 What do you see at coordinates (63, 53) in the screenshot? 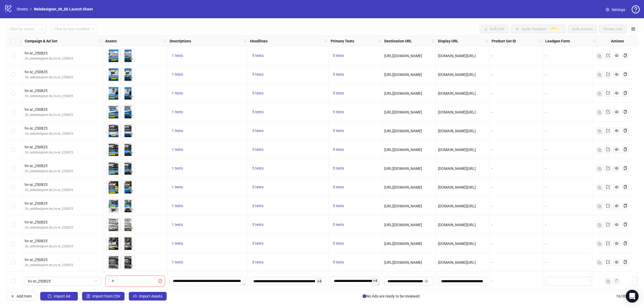
I see `div: hv-sr_250825` at bounding box center [63, 53].